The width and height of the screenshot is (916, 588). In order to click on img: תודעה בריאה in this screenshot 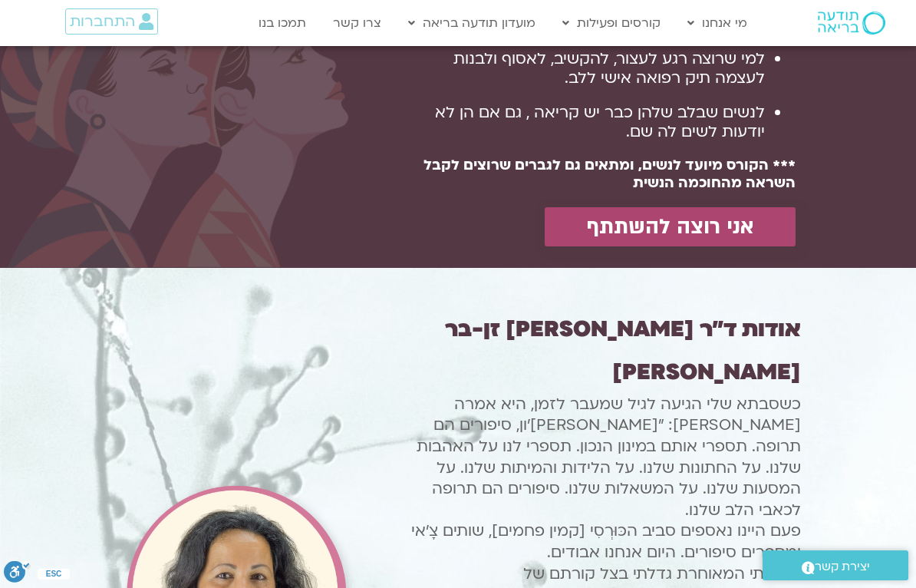, I will do `click(851, 23)`.